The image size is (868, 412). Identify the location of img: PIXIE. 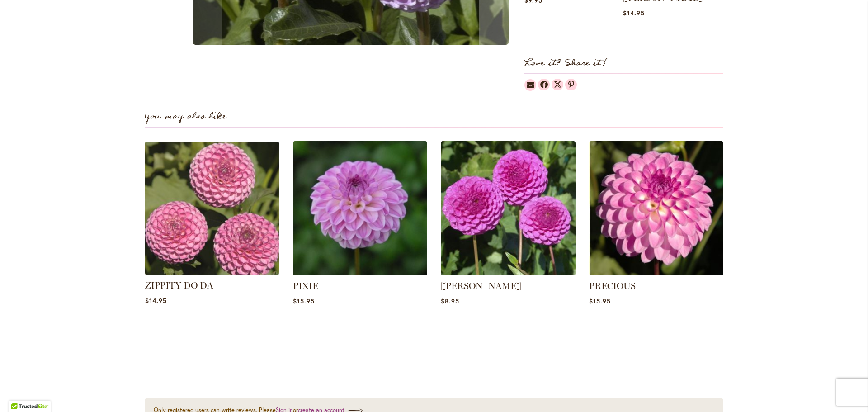
(361, 209).